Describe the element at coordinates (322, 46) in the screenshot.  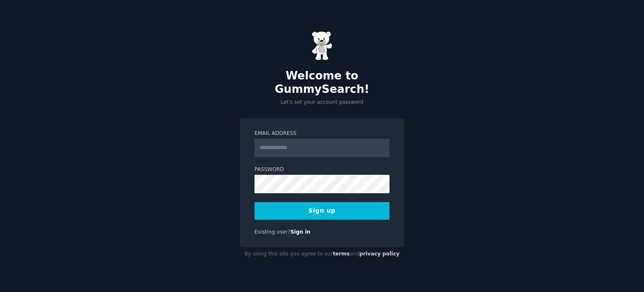
I see `img: Gummy Bear` at that location.